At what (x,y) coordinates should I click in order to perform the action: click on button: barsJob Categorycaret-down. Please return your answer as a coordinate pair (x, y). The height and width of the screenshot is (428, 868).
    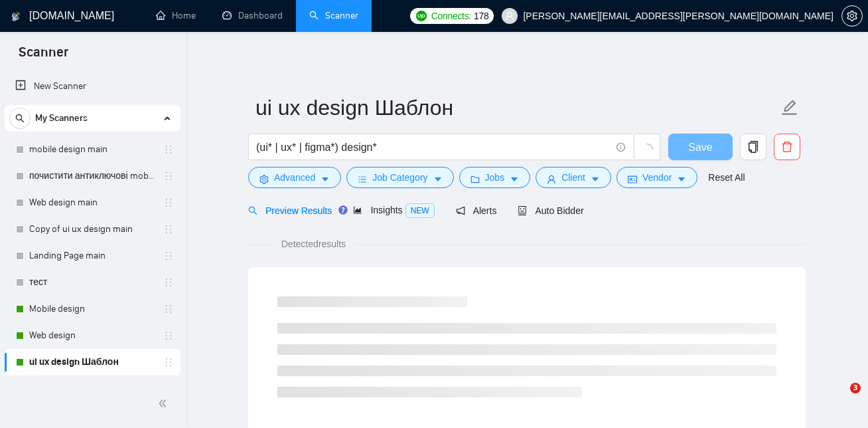
    Looking at the image, I should click on (400, 177).